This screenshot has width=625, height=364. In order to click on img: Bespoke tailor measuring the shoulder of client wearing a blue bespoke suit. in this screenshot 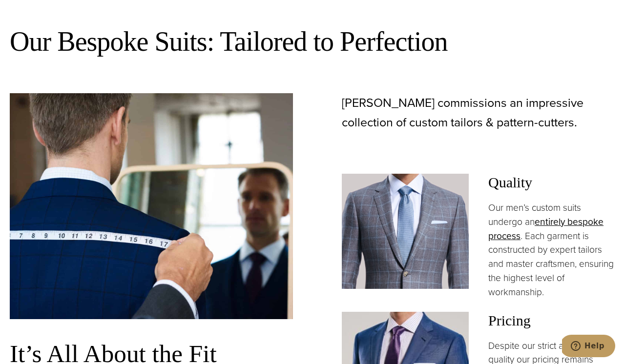, I will do `click(151, 206)`.